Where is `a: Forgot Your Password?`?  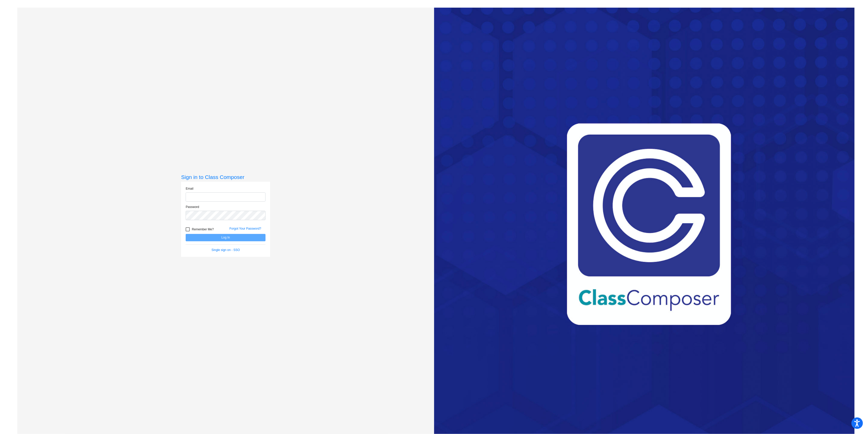 a: Forgot Your Password? is located at coordinates (245, 229).